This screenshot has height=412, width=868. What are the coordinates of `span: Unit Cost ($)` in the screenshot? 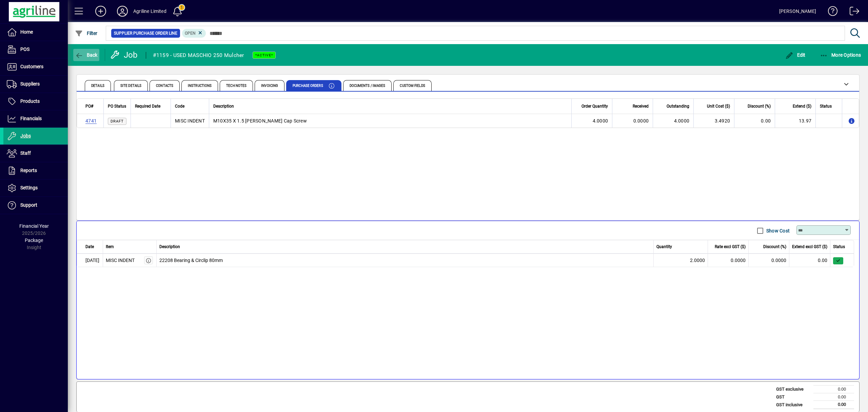 It's located at (719, 106).